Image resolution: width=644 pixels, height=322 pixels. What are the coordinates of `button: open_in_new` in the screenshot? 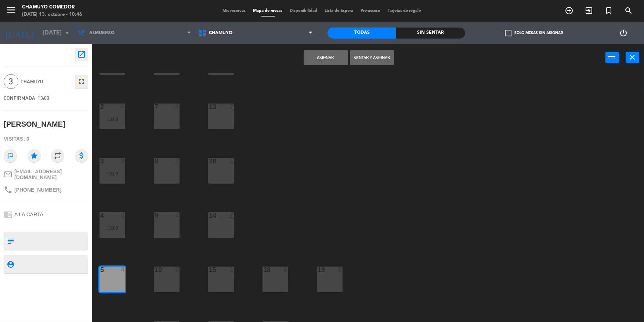 It's located at (81, 54).